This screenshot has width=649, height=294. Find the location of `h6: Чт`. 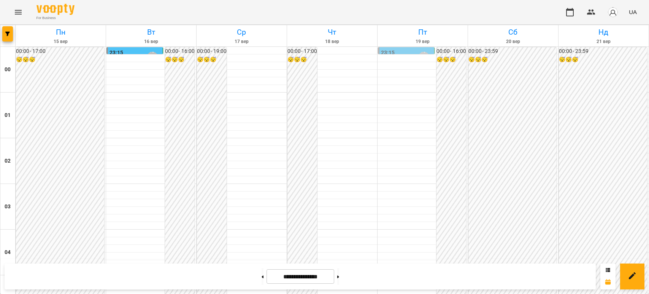

h6: Чт is located at coordinates (332, 32).